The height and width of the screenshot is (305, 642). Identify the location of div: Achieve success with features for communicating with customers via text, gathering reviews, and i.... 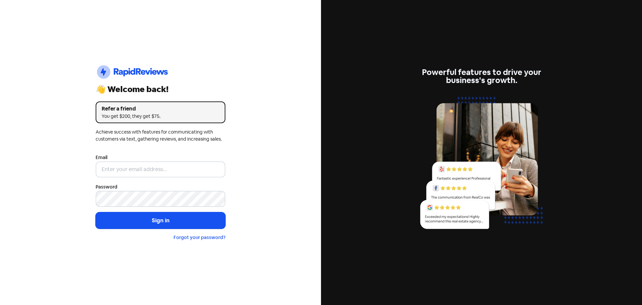
(161, 135).